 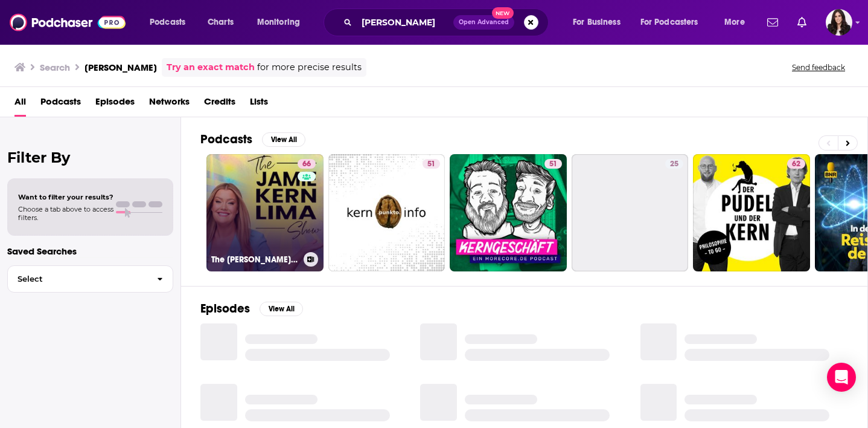 What do you see at coordinates (90, 157) in the screenshot?
I see `h2: Filter By` at bounding box center [90, 157].